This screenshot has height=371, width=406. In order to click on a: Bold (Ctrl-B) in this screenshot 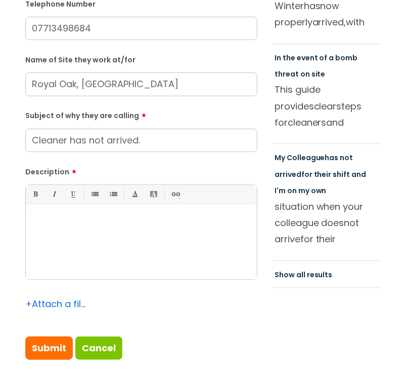, I will do `click(35, 194)`.